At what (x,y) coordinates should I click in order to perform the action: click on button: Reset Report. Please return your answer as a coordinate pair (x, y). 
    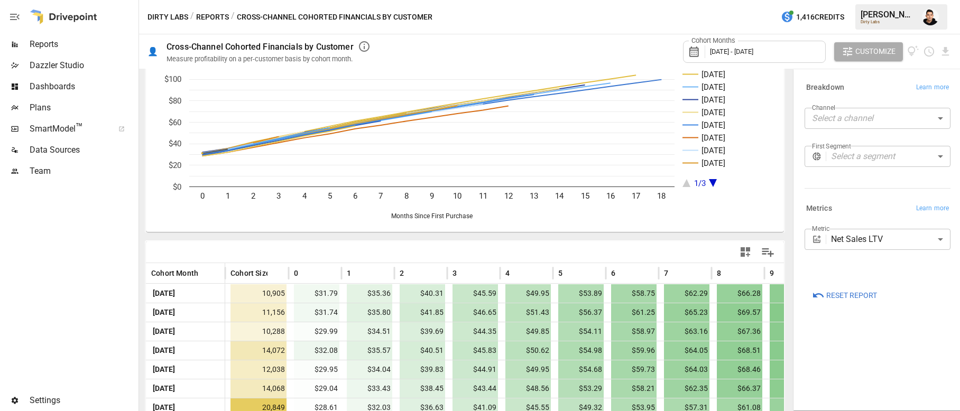
    Looking at the image, I should click on (844, 295).